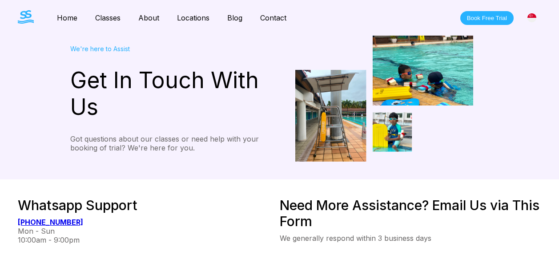 This screenshot has height=280, width=559. Describe the element at coordinates (487, 18) in the screenshot. I see `button: Book Free Trial` at that location.